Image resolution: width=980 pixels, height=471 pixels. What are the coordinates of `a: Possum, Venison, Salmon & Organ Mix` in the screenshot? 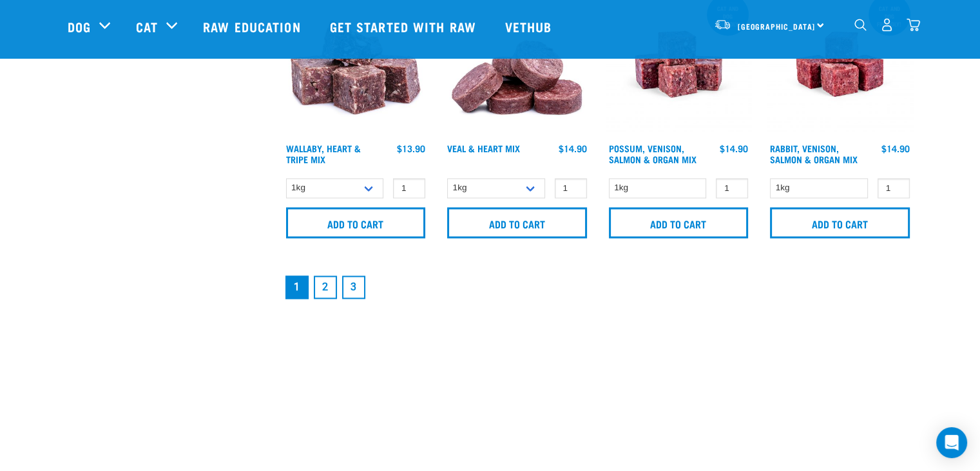 It's located at (653, 153).